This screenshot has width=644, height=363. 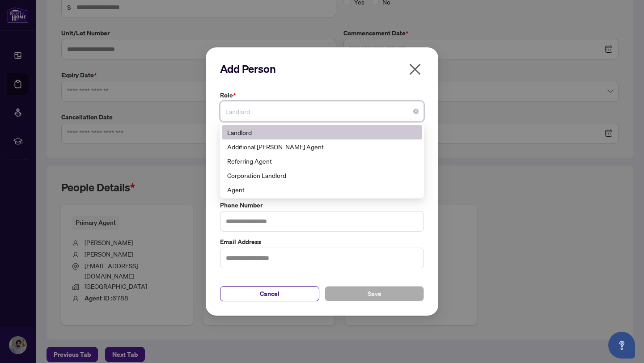 What do you see at coordinates (322, 242) in the screenshot?
I see `label: Email Address` at bounding box center [322, 242].